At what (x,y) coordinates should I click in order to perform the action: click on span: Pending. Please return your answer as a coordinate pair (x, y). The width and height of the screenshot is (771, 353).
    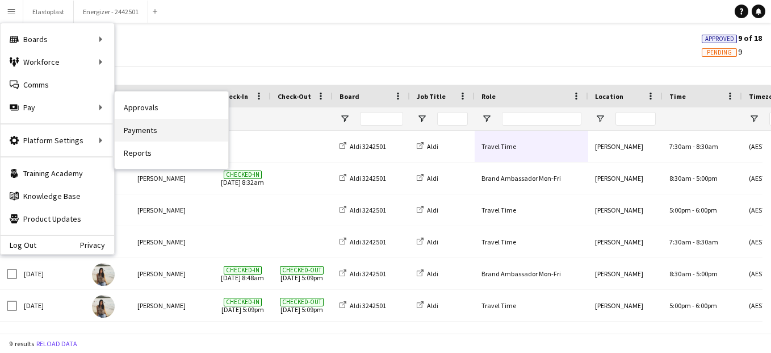
    Looking at the image, I should click on (720, 52).